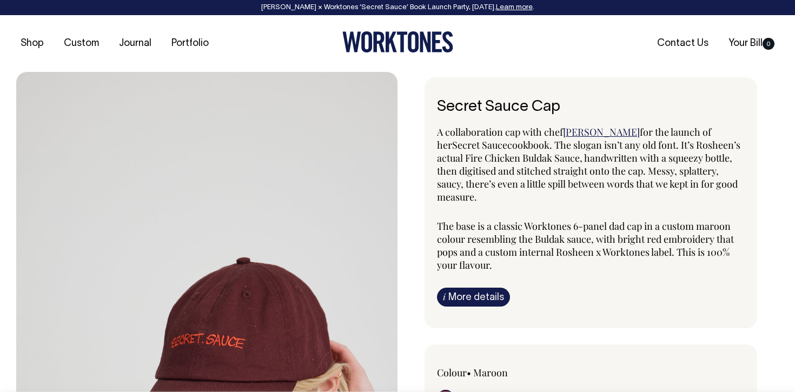 The image size is (795, 392). Describe the element at coordinates (473, 297) in the screenshot. I see `a: iMore details` at that location.